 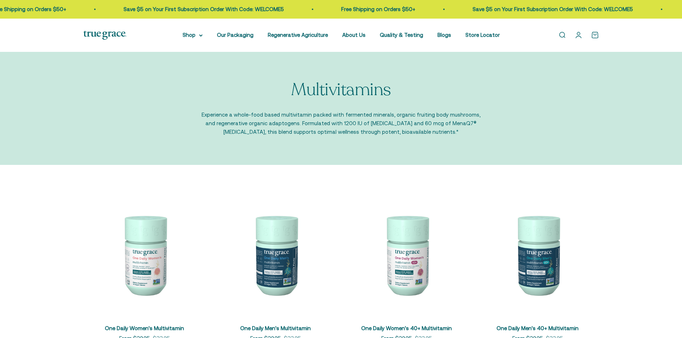 What do you see at coordinates (298, 35) in the screenshot?
I see `a: Regenerative Agriculture` at bounding box center [298, 35].